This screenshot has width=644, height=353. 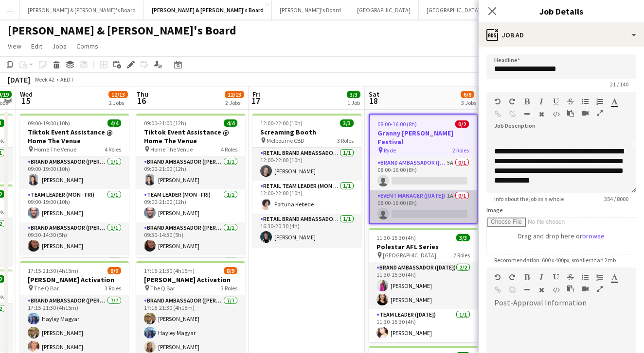 I want to click on span: Thu, so click(x=142, y=94).